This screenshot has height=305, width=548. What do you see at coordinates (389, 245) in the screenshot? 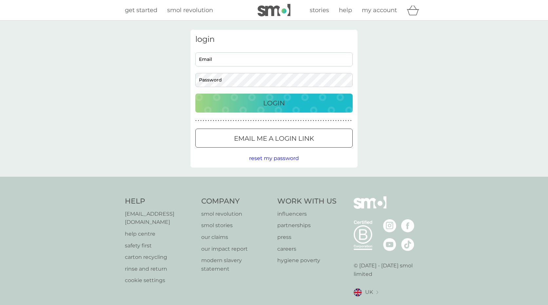
I see `img: visit the smol Youtube page` at bounding box center [389, 245].